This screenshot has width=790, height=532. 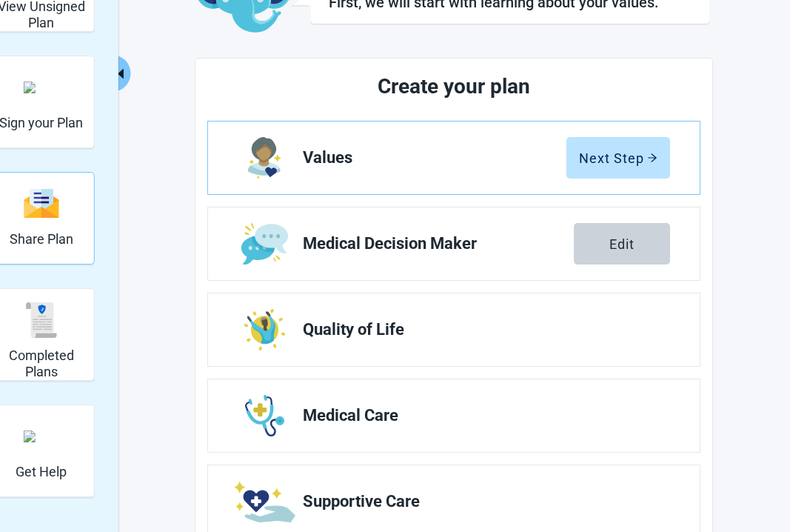 What do you see at coordinates (454, 244) in the screenshot?
I see `a: Edit Medical Decision Maker section` at bounding box center [454, 244].